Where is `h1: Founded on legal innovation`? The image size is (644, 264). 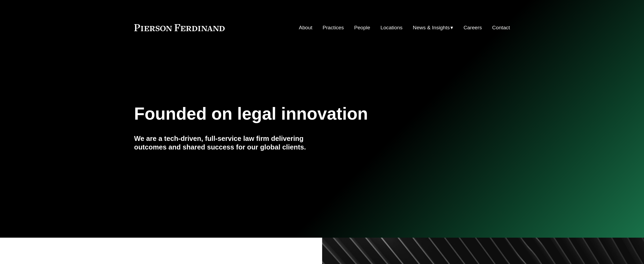 h1: Founded on legal innovation is located at coordinates (291, 113).